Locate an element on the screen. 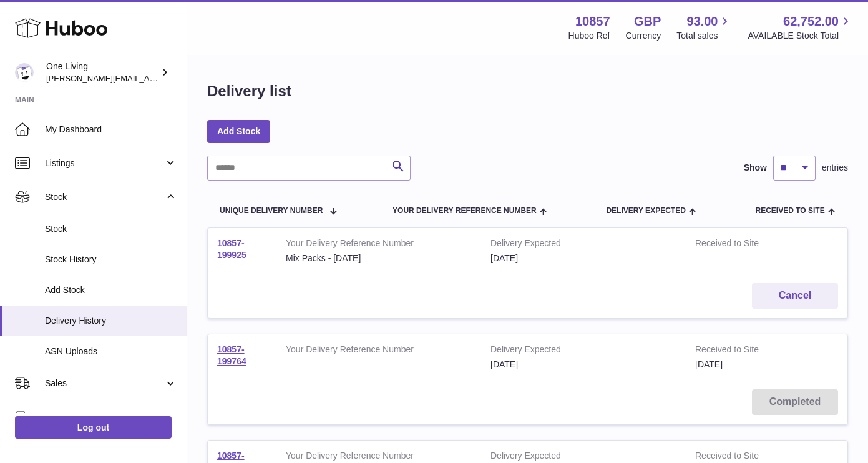  button: Cancel is located at coordinates (796, 296).